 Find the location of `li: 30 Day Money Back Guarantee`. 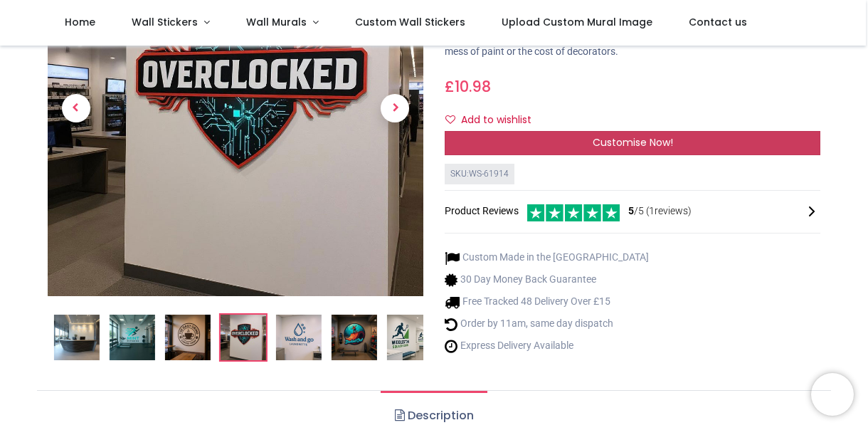

li: 30 Day Money Back Guarantee is located at coordinates (547, 280).